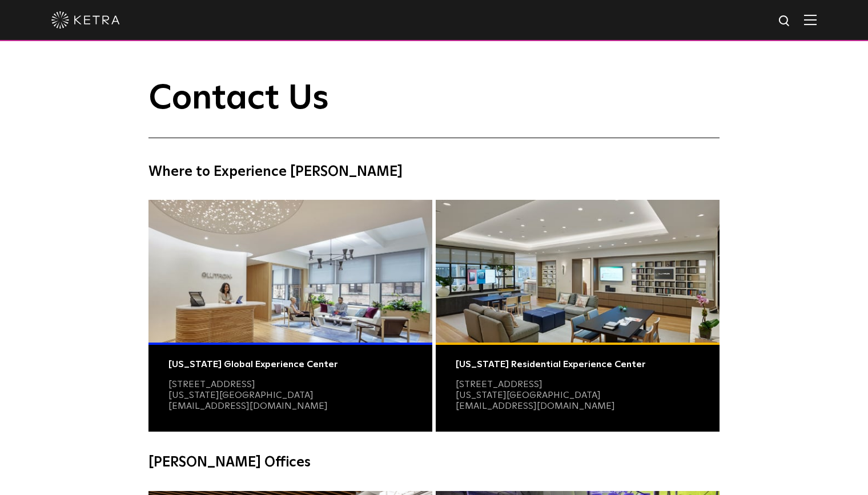 Image resolution: width=868 pixels, height=495 pixels. Describe the element at coordinates (577, 271) in the screenshot. I see `img: Residential Photo@2x` at that location.